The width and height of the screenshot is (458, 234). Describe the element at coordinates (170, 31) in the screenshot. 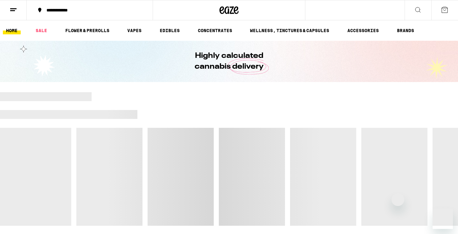

I see `a: EDIBLES` at that location.